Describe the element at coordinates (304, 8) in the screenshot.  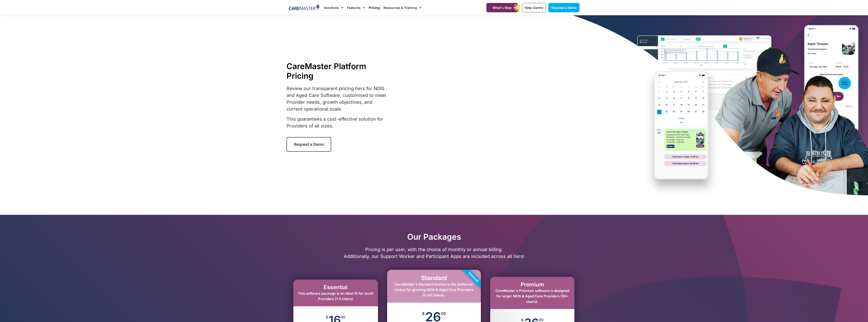
I see `img: CareMaster Logo` at that location.